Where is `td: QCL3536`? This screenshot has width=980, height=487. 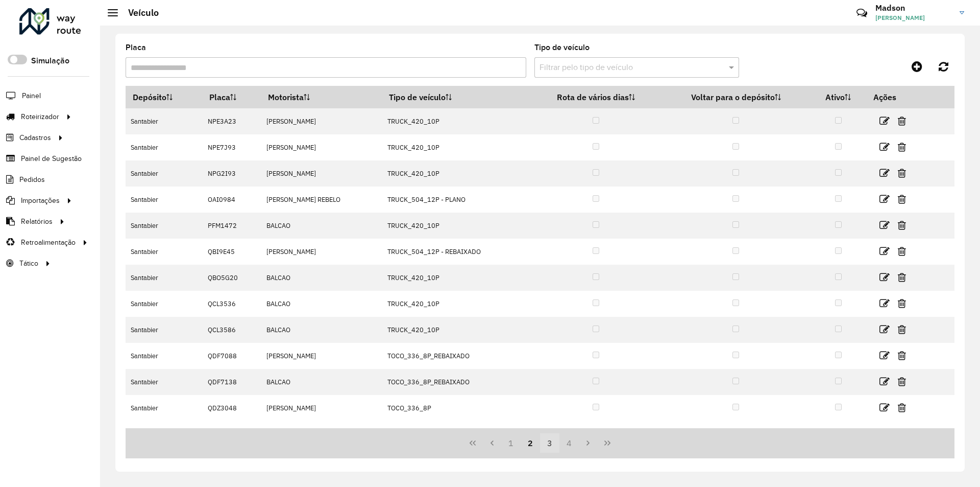 td: QCL3536 is located at coordinates (232, 304).